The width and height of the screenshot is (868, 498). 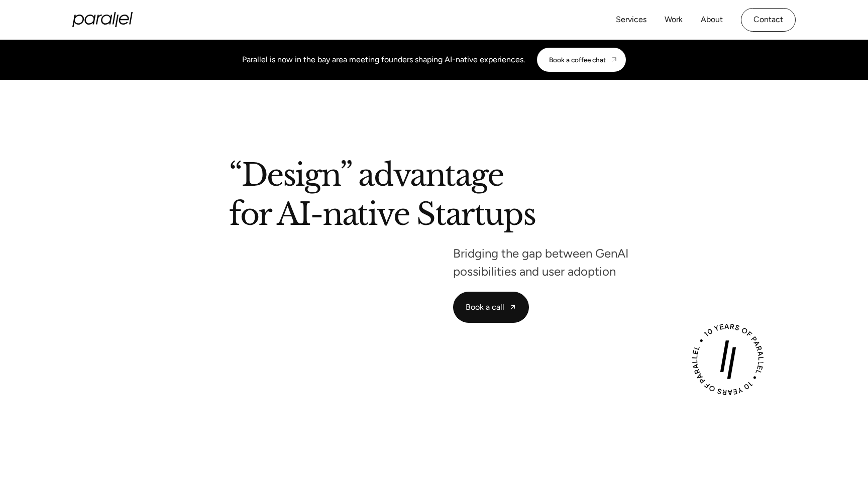 I want to click on a: Contact, so click(x=768, y=20).